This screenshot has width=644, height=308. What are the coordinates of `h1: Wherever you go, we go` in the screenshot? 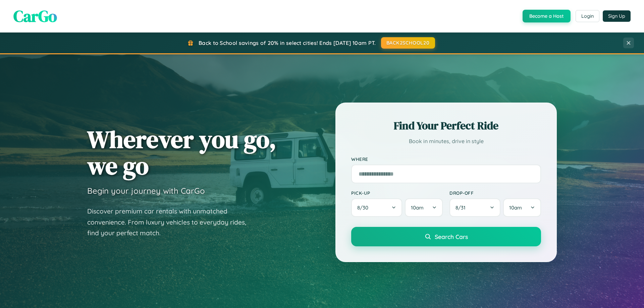 It's located at (182, 153).